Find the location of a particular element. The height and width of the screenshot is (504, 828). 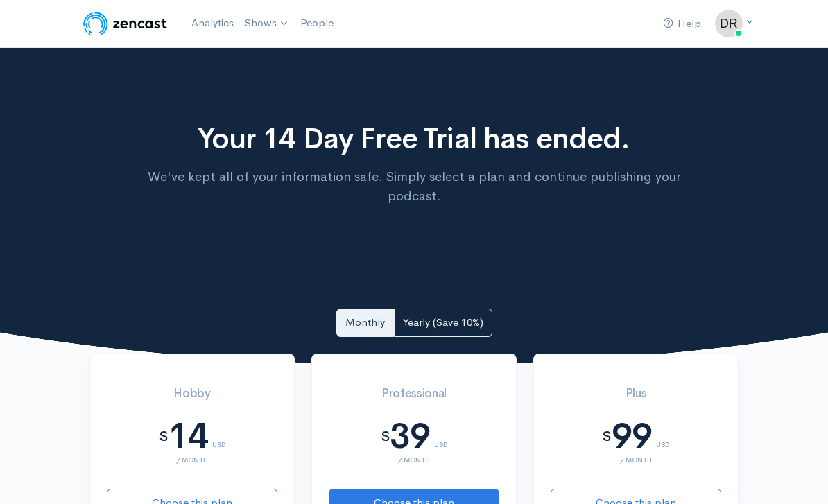

a: Monthly is located at coordinates (365, 323).